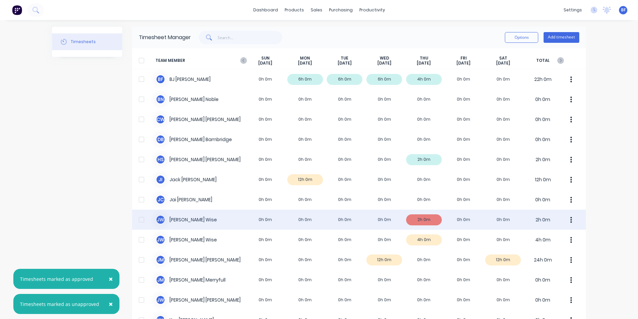  What do you see at coordinates (165, 37) in the screenshot?
I see `div: Timesheet Manager` at bounding box center [165, 37].